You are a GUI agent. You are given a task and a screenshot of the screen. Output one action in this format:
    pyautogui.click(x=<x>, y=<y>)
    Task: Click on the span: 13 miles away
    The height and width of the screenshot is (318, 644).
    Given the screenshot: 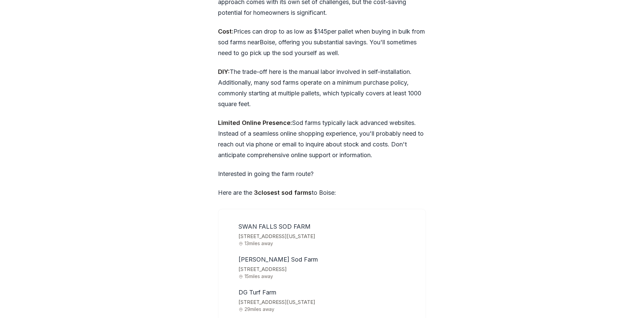 What is the action you would take?
    pyautogui.click(x=328, y=243)
    